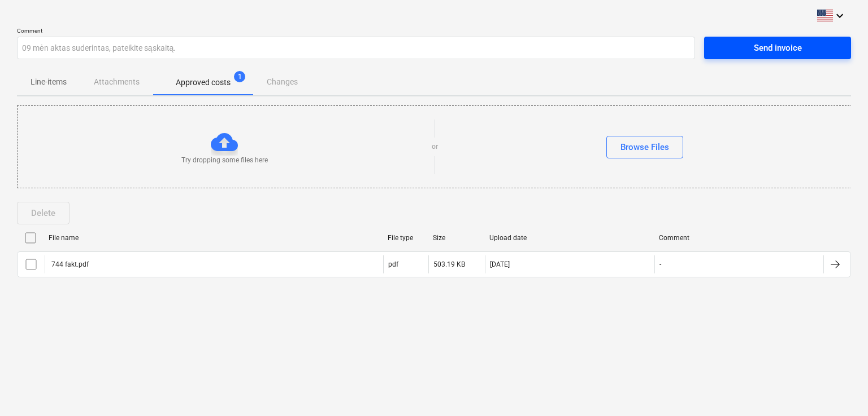 The height and width of the screenshot is (416, 868). Describe the element at coordinates (645, 147) in the screenshot. I see `button: Browse Files` at that location.